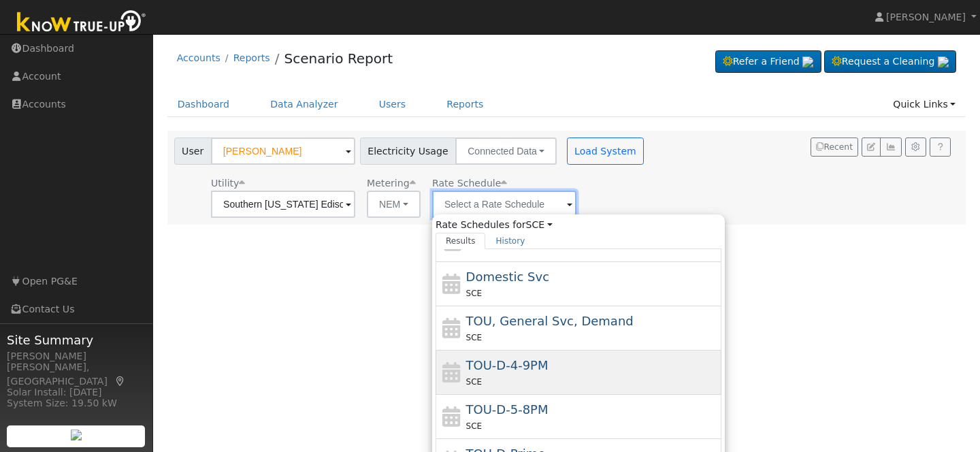 This screenshot has height=452, width=980. Describe the element at coordinates (504, 204) in the screenshot. I see `input: Select a Rate Schedule` at that location.